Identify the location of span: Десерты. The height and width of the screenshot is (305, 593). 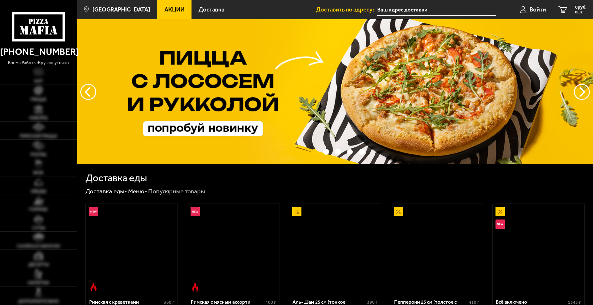
(39, 264).